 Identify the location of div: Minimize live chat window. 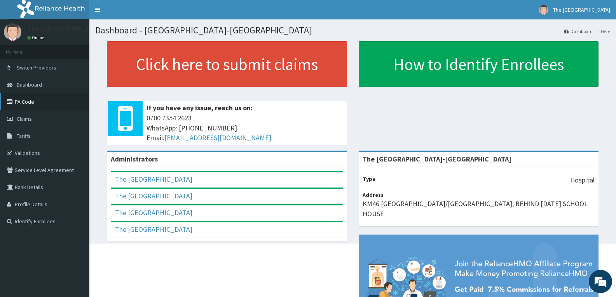
(137, 13).